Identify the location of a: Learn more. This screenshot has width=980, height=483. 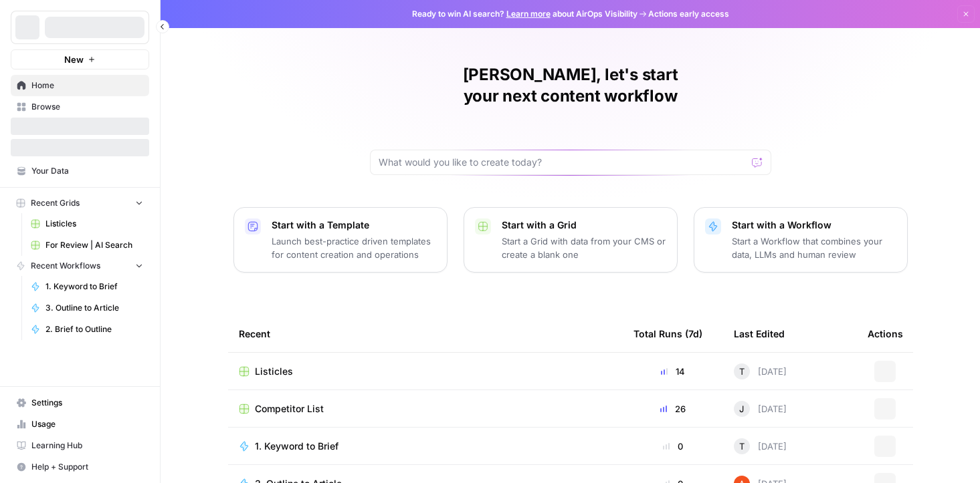
(529, 14).